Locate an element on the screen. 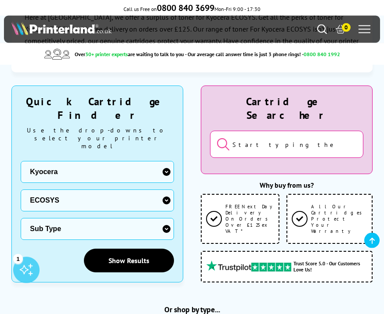 The width and height of the screenshot is (384, 314). div: Use the drop-downs to select your printer model is located at coordinates (97, 139).